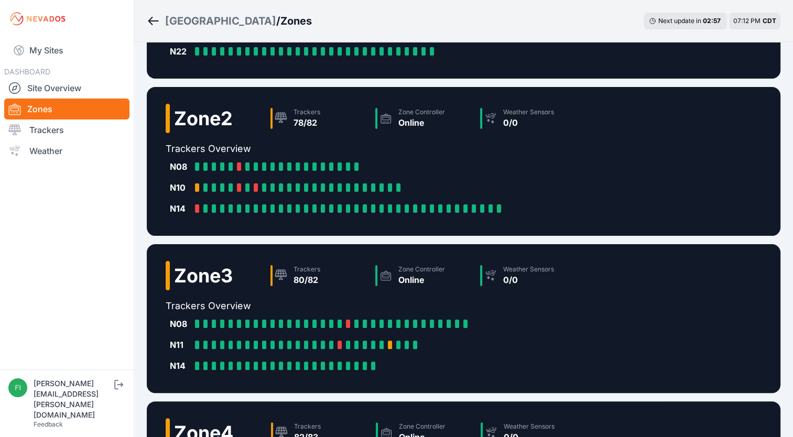 The height and width of the screenshot is (437, 793). Describe the element at coordinates (203, 118) in the screenshot. I see `h2: Zone 2` at that location.